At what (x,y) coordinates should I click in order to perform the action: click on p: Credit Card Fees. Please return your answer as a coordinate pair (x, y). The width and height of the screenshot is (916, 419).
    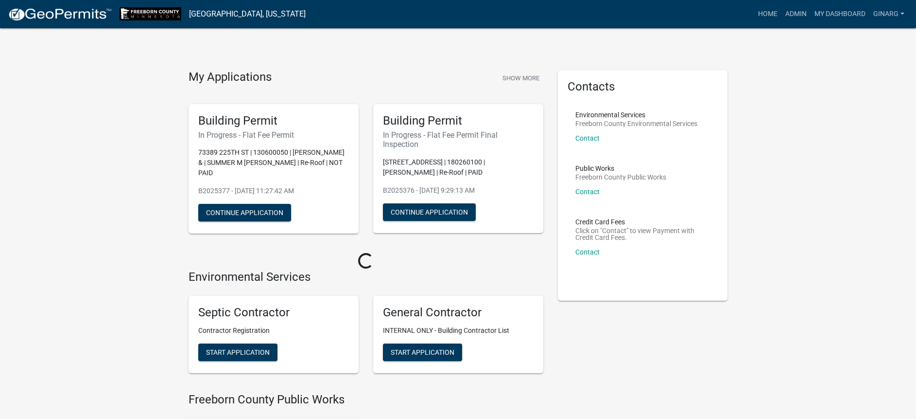
    Looking at the image, I should click on (643, 222).